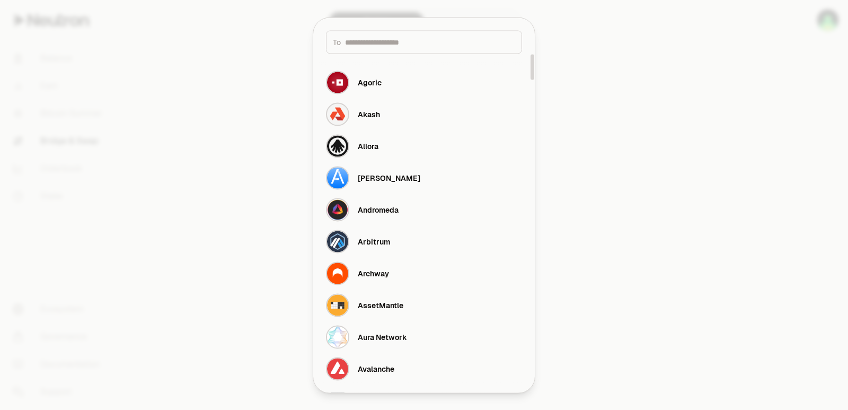  Describe the element at coordinates (376, 368) in the screenshot. I see `div: Avalanche` at that location.